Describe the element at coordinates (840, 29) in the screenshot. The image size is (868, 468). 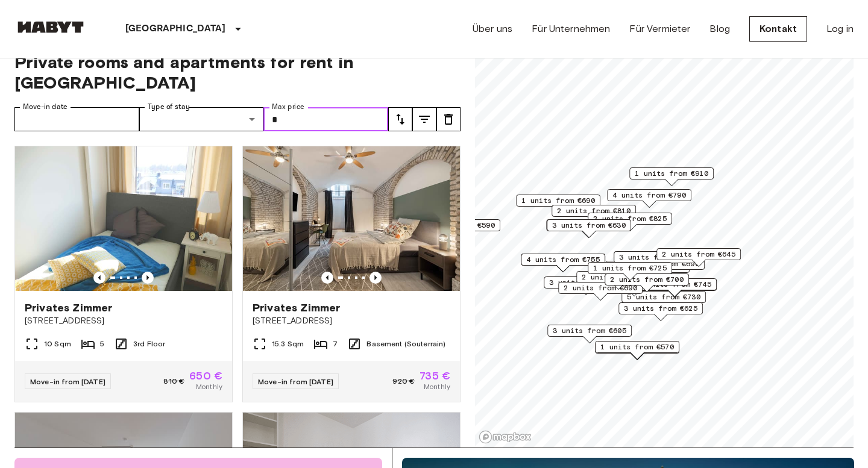
I see `a: Log in` at that location.